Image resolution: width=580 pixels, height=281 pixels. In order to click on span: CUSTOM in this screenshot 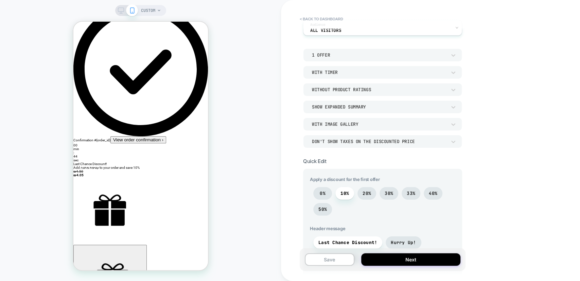, I will do `click(148, 11)`.